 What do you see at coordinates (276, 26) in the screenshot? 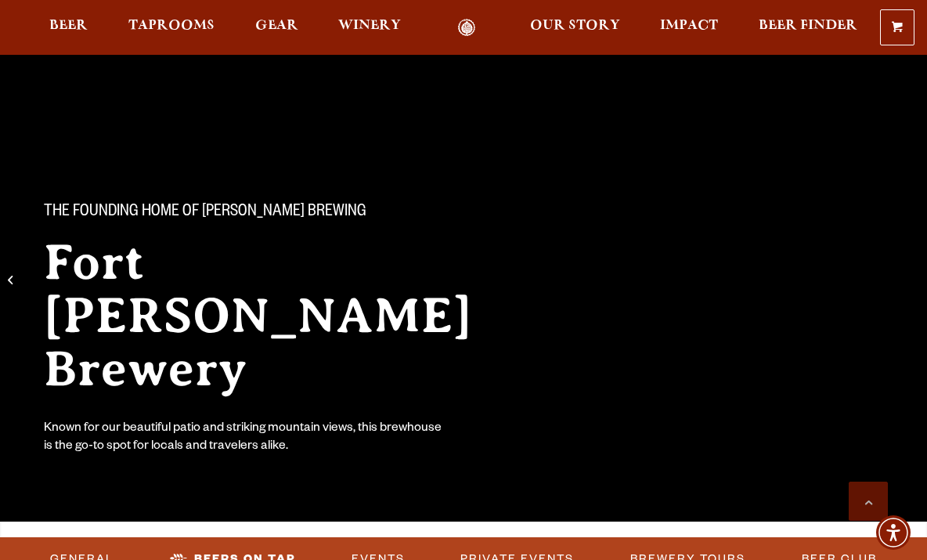
I see `span: Gear` at bounding box center [276, 26].